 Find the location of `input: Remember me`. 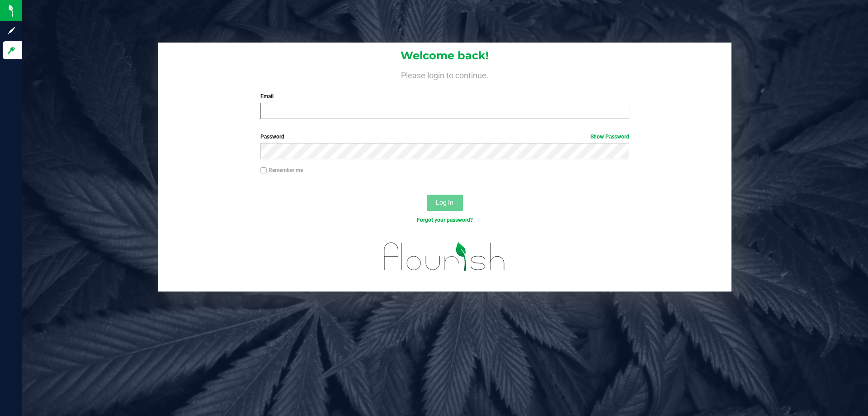

input: Remember me is located at coordinates (264, 171).